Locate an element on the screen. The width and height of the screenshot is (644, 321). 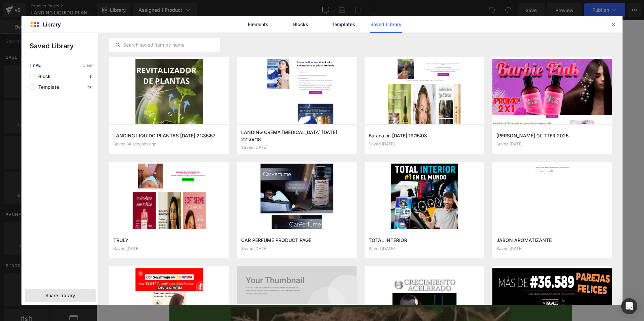
span: Block is located at coordinates (43, 76).